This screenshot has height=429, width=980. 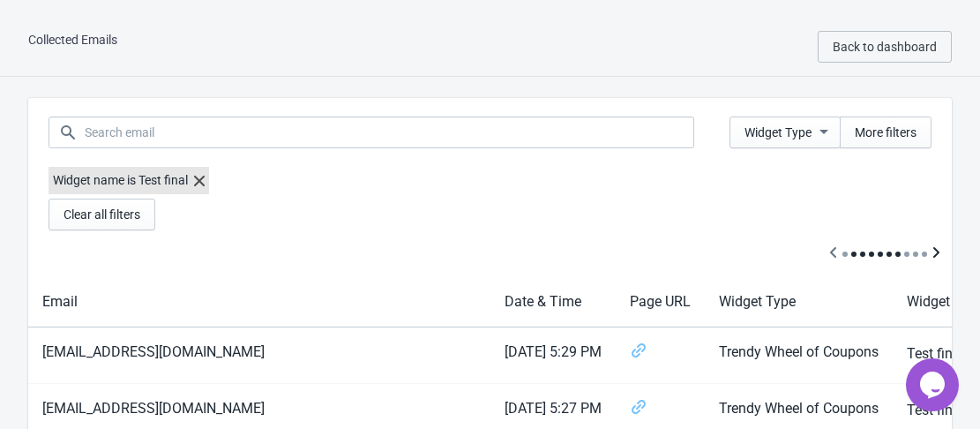 I want to click on span: Back to dashboard, so click(x=885, y=47).